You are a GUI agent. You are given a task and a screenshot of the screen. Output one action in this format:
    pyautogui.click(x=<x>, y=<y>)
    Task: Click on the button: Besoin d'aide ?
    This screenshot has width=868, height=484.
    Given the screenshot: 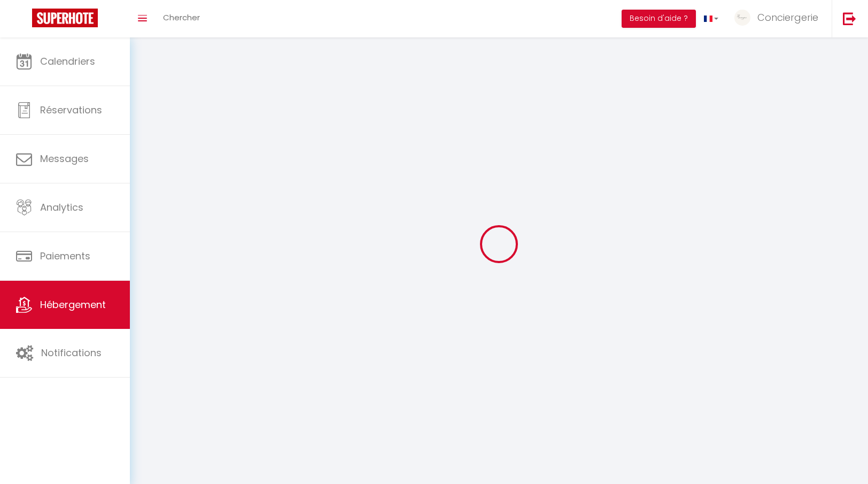 What is the action you would take?
    pyautogui.click(x=659, y=19)
    